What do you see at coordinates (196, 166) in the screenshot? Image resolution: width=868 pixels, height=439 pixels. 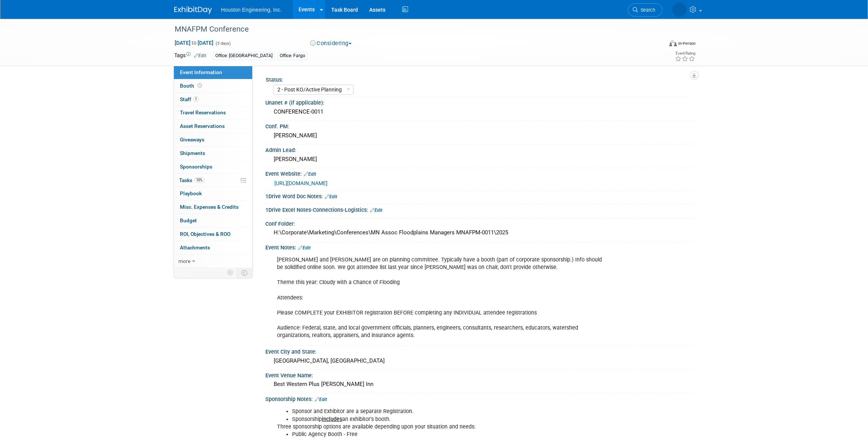 I see `span: Sponsorships` at bounding box center [196, 166].